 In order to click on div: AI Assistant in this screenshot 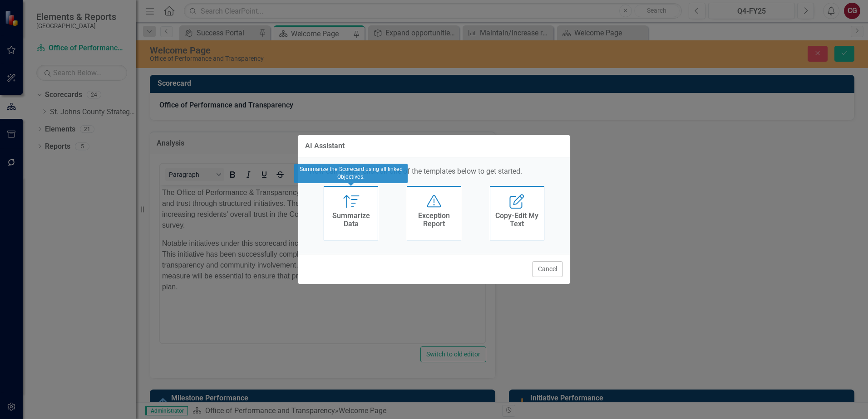, I will do `click(325, 146)`.